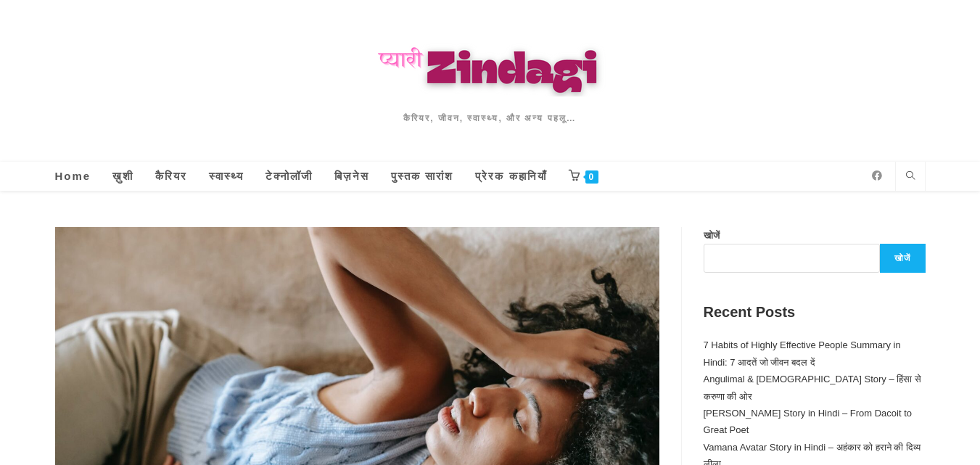 This screenshot has height=465, width=980. What do you see at coordinates (592, 177) in the screenshot?
I see `span: 0` at bounding box center [592, 177].